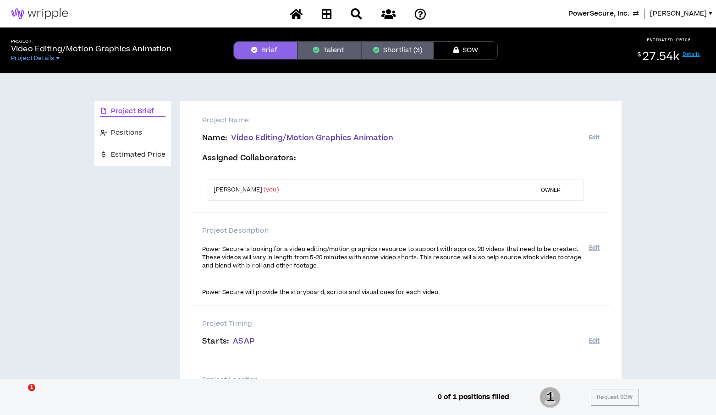  What do you see at coordinates (397, 50) in the screenshot?
I see `button: Shortlist (3)` at bounding box center [397, 50].